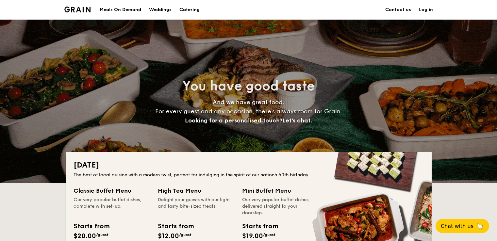  Describe the element at coordinates (112, 191) in the screenshot. I see `div: Classic Buffet Menu` at that location.